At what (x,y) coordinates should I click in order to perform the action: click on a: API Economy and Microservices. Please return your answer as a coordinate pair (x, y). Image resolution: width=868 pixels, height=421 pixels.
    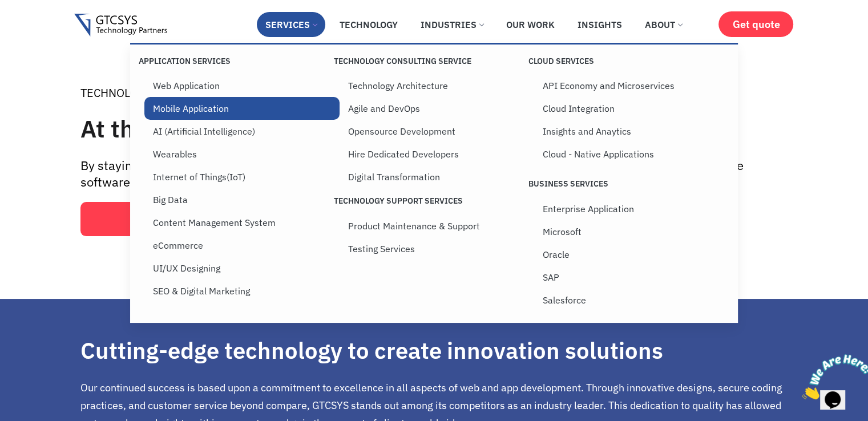
    Looking at the image, I should click on (631, 86).